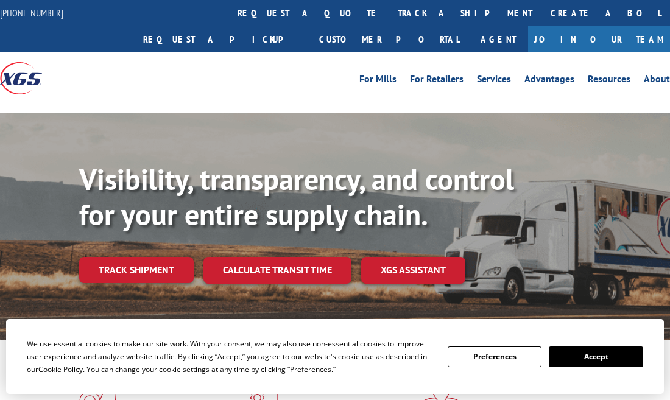 This screenshot has width=670, height=400. What do you see at coordinates (657, 81) in the screenshot?
I see `a: About` at bounding box center [657, 81].